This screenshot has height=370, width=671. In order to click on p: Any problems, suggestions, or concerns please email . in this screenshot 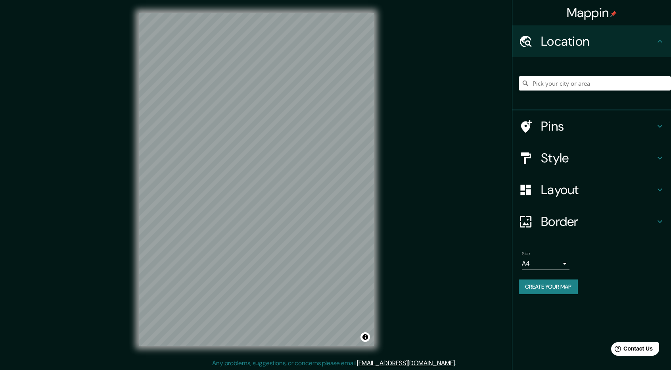, I will do `click(334, 363)`.